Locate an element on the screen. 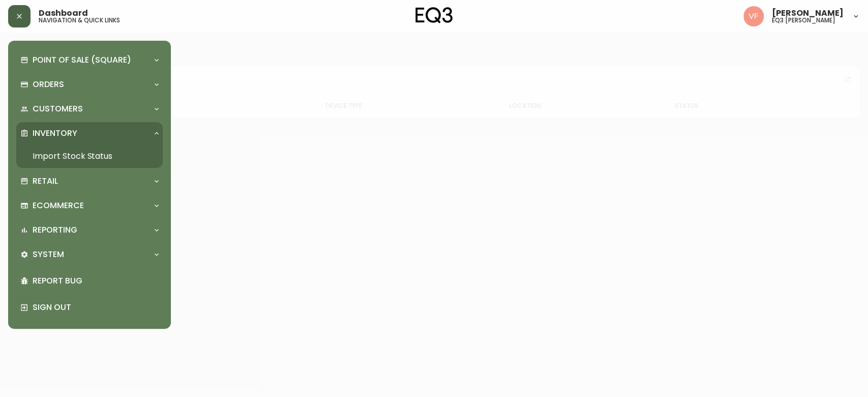 This screenshot has width=868, height=397. p: Report Bug is located at coordinates (96, 281).